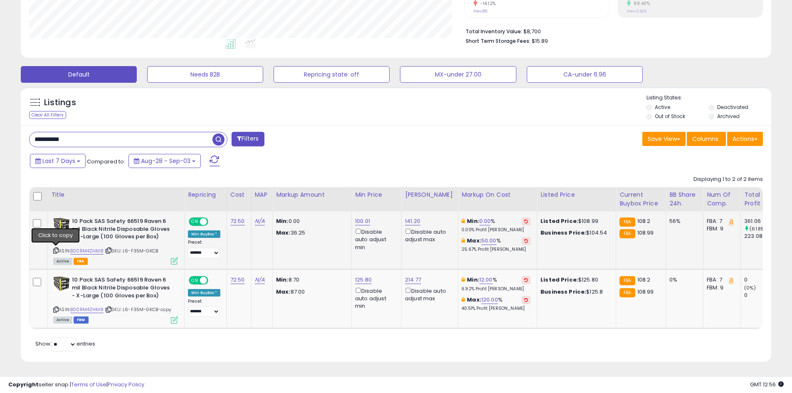  I want to click on label: Deactivated, so click(732, 107).